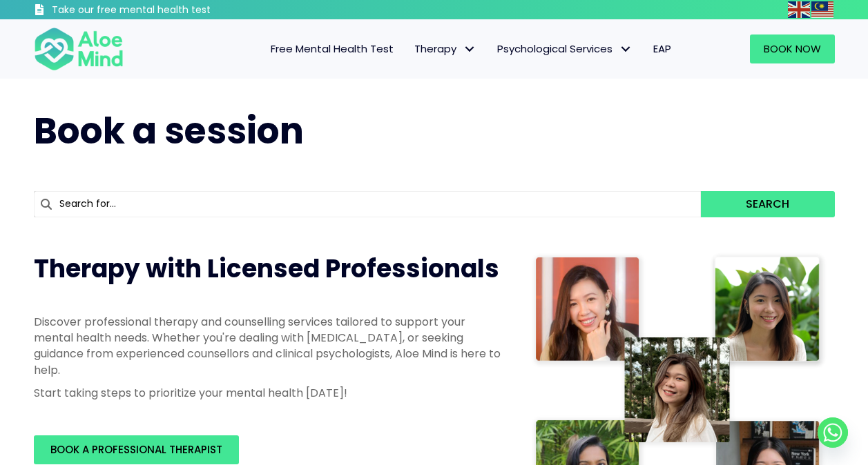  What do you see at coordinates (662, 49) in the screenshot?
I see `a: EAP` at bounding box center [662, 49].